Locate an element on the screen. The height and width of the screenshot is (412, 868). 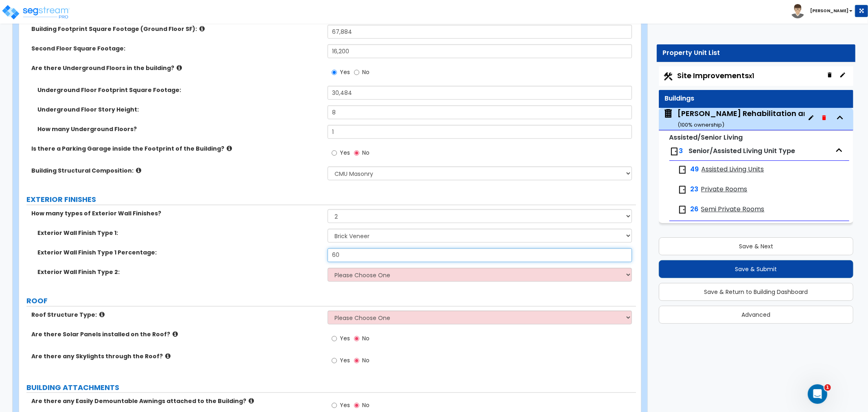
label: Second Floor Square Footage: is located at coordinates (176, 48).